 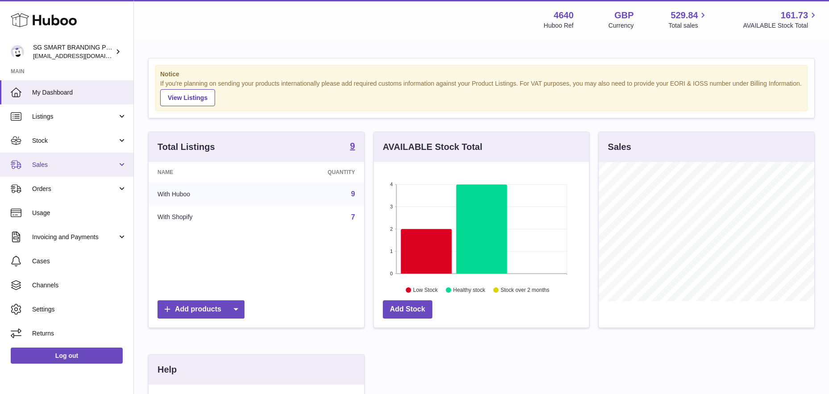 What do you see at coordinates (79, 333) in the screenshot?
I see `span: Returns` at bounding box center [79, 333].